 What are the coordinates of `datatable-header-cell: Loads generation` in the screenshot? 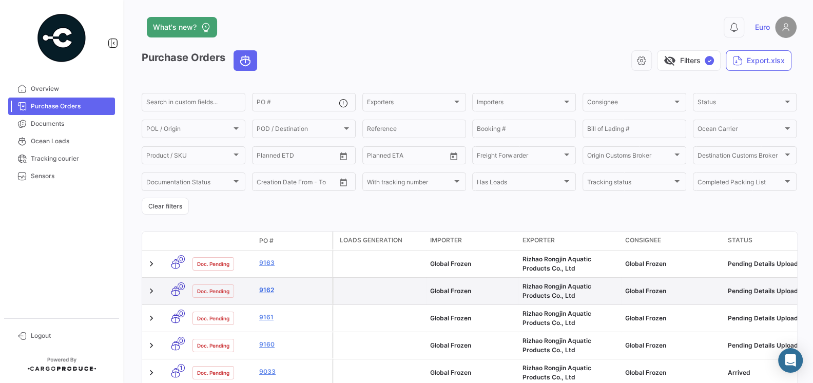 It's located at (380, 241).